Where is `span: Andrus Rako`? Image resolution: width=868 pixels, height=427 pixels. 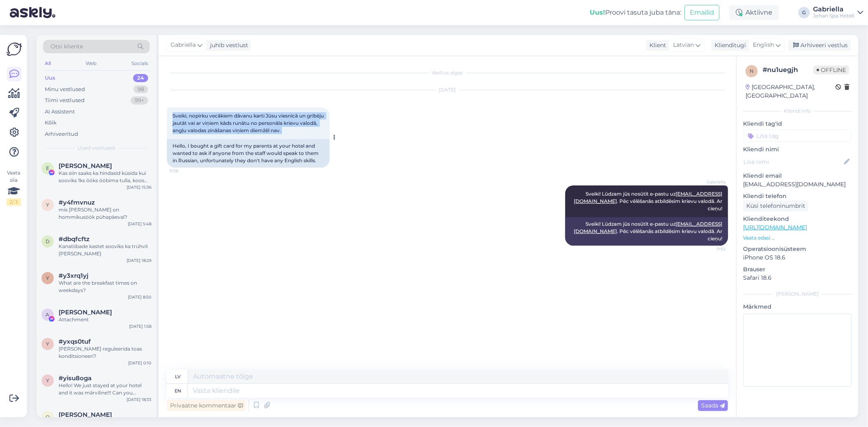
span: Andrus Rako is located at coordinates (85, 312).